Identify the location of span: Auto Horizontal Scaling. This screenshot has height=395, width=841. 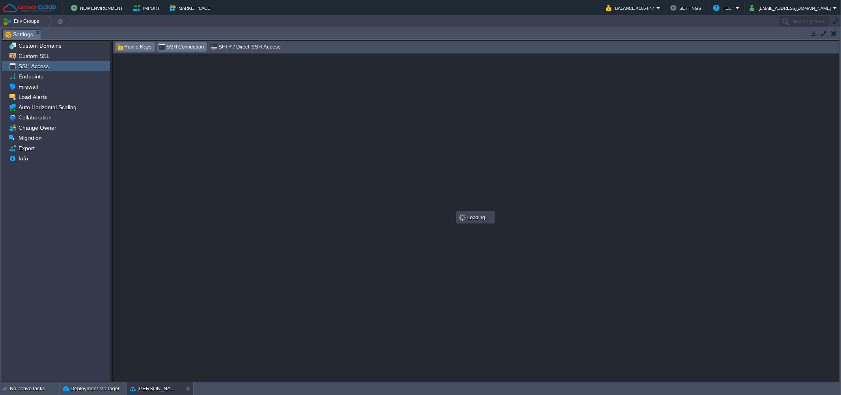
(47, 107).